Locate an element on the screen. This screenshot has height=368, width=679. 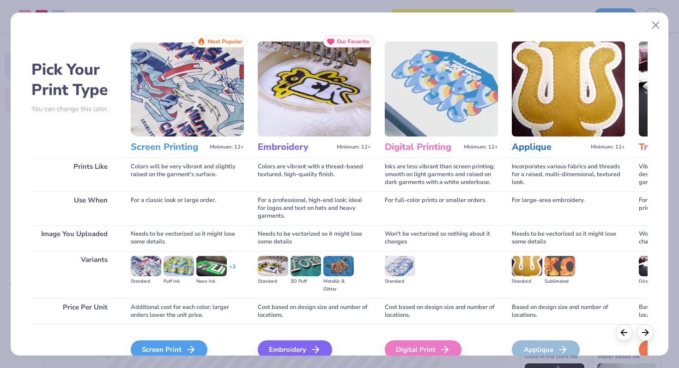
h2: Pick Your Print Type is located at coordinates (74, 80).